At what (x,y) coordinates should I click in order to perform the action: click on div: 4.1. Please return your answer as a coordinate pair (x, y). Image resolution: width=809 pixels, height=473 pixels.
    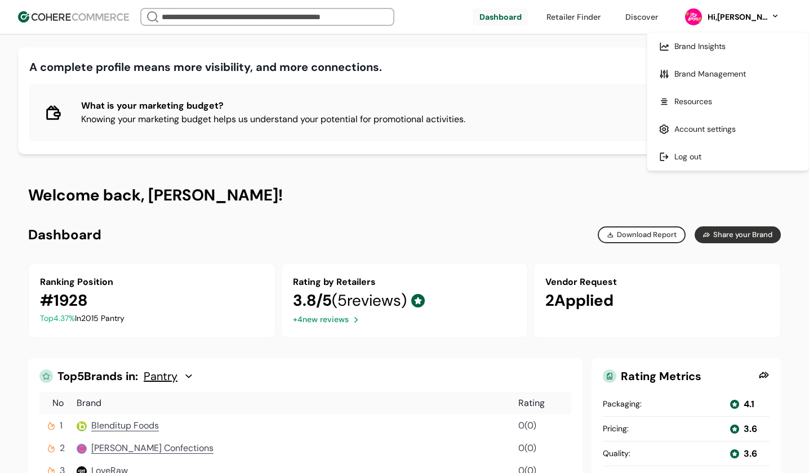
    Looking at the image, I should click on (749, 405).